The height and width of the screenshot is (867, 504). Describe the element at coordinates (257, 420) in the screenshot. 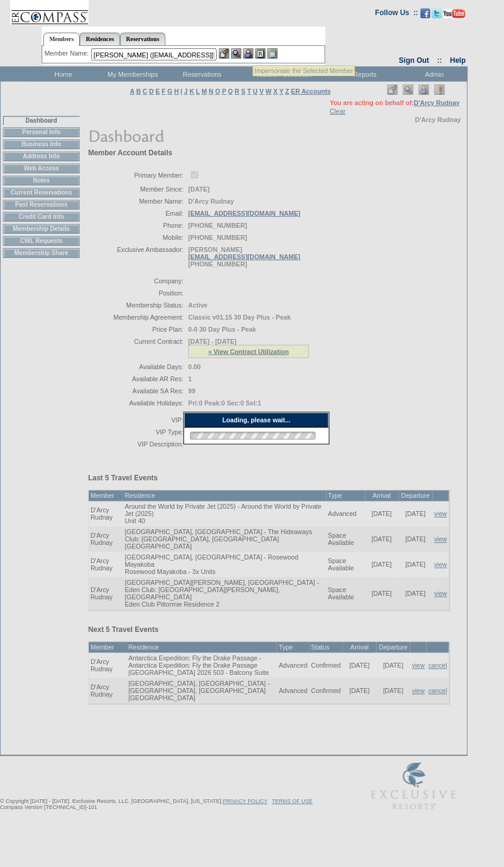

I see `div: Loading, please wait...` at that location.